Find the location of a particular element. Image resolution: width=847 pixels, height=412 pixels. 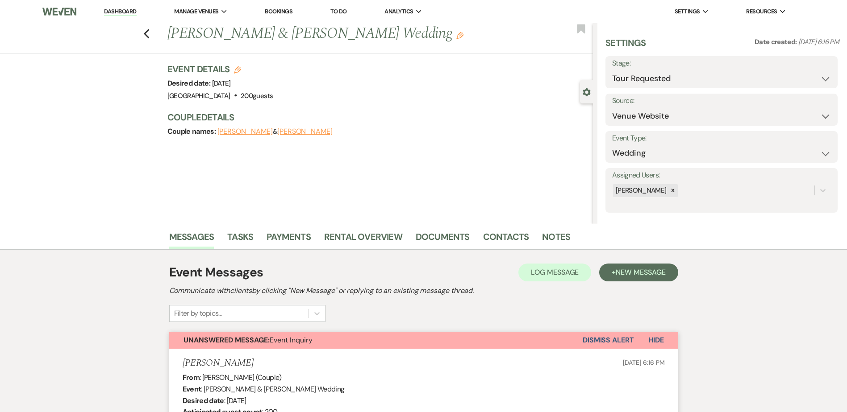

h1: Event Messages is located at coordinates (216, 273).